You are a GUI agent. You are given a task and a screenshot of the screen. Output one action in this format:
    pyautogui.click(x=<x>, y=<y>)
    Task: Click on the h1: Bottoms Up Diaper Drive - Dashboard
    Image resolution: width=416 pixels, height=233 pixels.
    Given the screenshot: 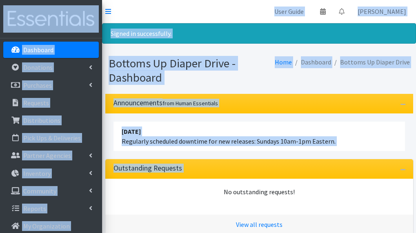 What is the action you would take?
    pyautogui.click(x=183, y=70)
    